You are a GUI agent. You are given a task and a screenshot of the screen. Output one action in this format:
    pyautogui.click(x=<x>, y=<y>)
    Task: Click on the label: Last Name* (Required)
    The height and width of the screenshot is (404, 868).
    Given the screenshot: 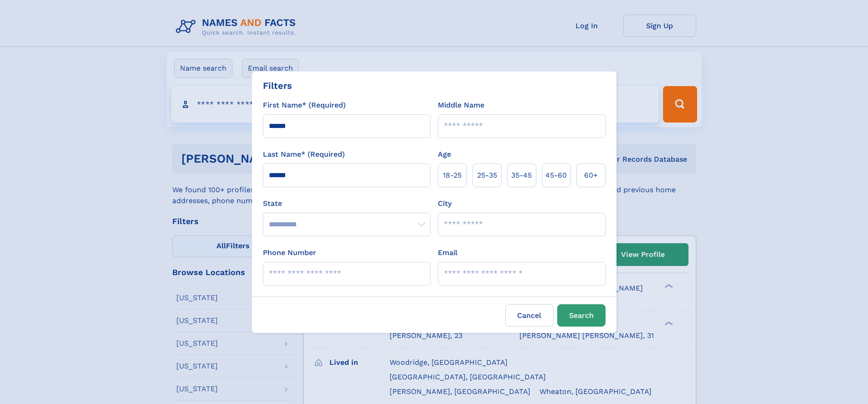 What is the action you would take?
    pyautogui.click(x=304, y=154)
    